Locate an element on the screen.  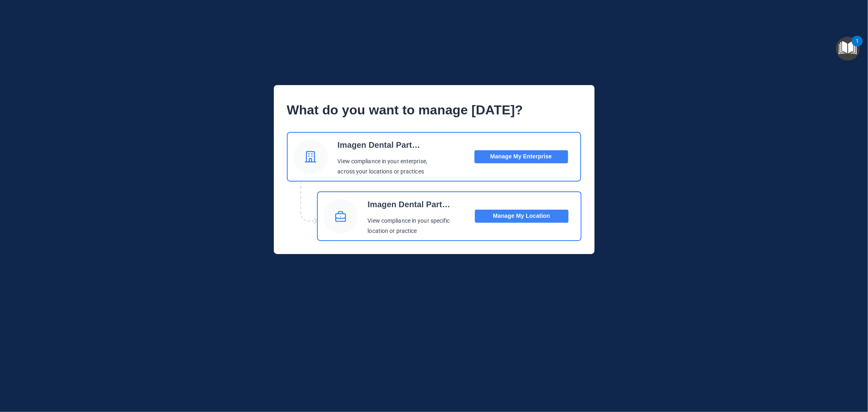
p: View compliance in your specific is located at coordinates (409, 221).